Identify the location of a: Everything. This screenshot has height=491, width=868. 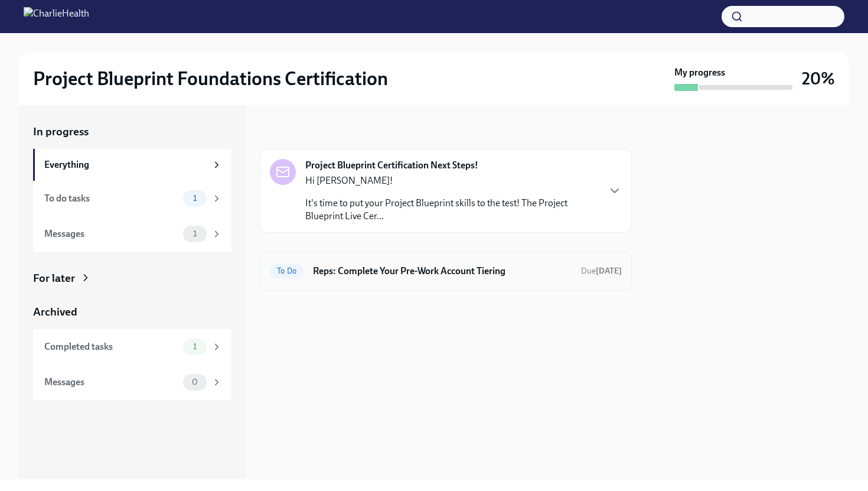
(133, 165).